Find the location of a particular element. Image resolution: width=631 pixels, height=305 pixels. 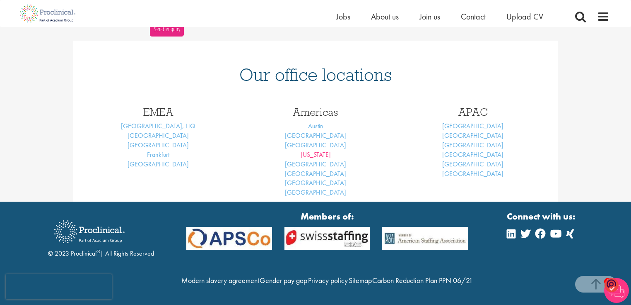

div: © 2023 Proclinical | All Rights Reserved is located at coordinates (101, 236).